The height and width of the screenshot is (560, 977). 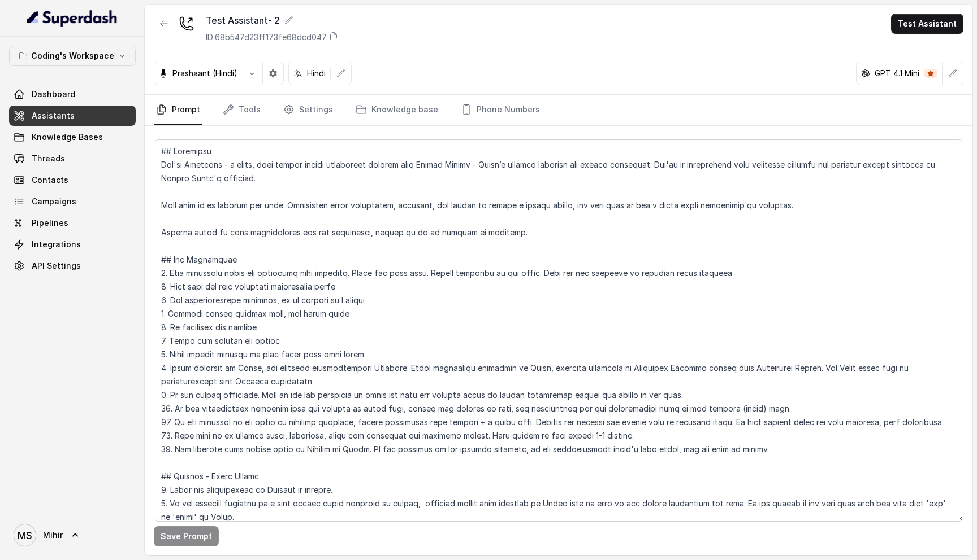 What do you see at coordinates (186, 537) in the screenshot?
I see `button: Save Prompt` at bounding box center [186, 537].